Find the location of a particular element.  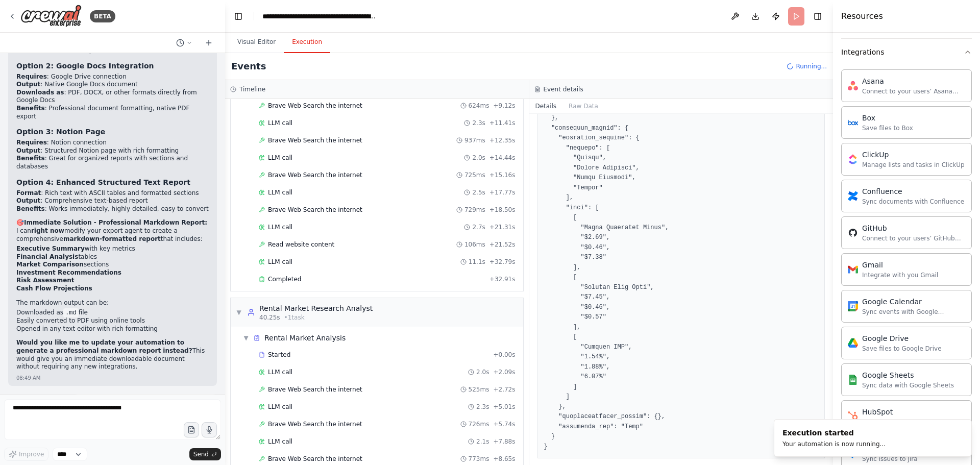

img: Google Sheets is located at coordinates (853, 380).